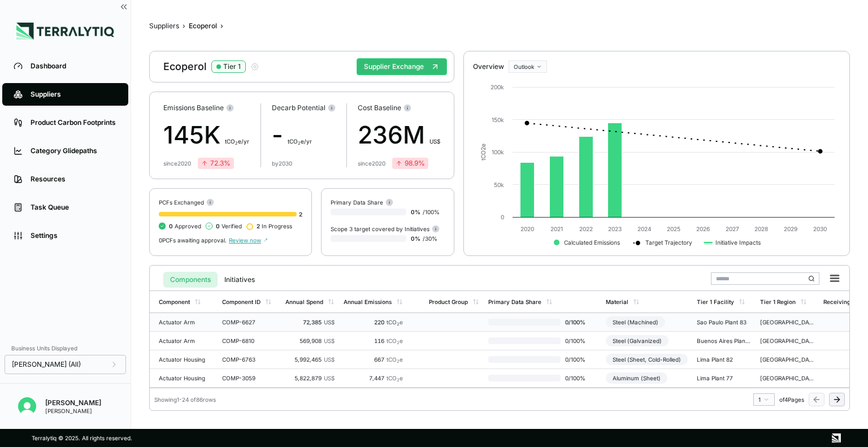 This screenshot has width=868, height=447. What do you see at coordinates (416, 212) in the screenshot?
I see `span: 0 %` at bounding box center [416, 212].